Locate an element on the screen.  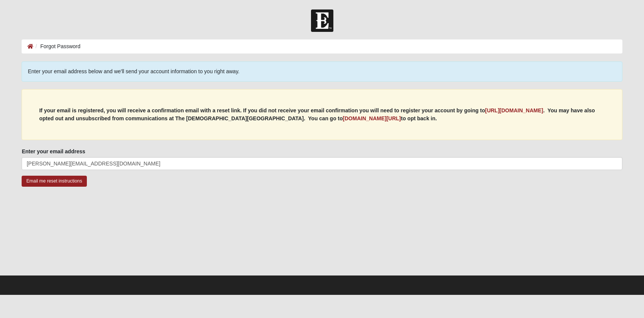
img: Church of Eleven22 Logo is located at coordinates (322, 20).